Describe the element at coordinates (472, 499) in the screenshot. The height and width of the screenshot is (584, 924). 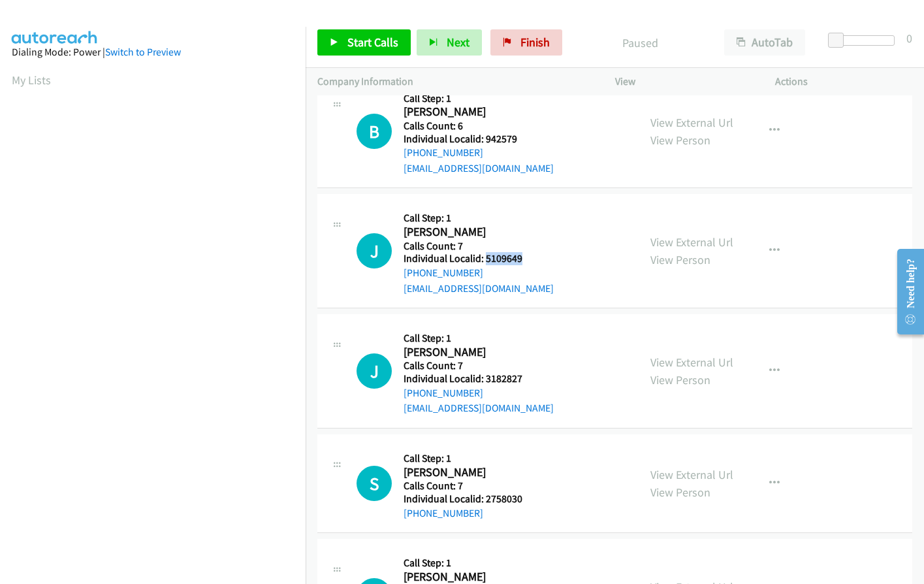
I see `h5: Individual Localid: 2758030` at that location.